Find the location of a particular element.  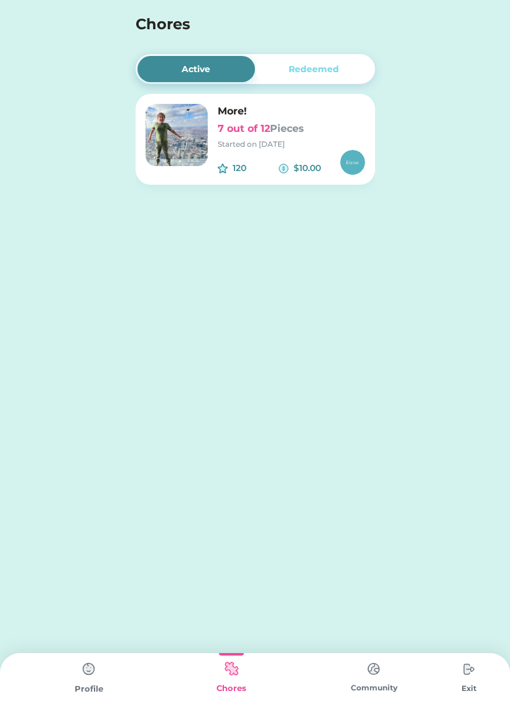

div: Community is located at coordinates (374, 688).